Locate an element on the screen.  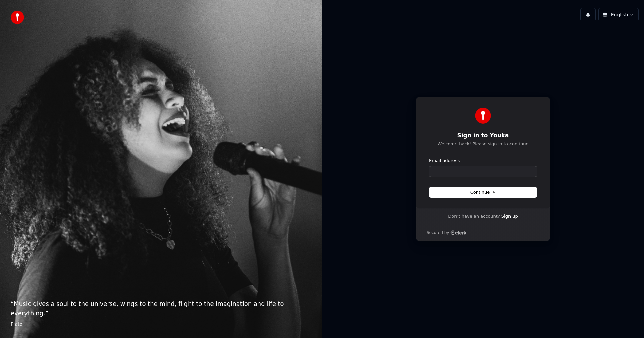
p: “ Music gives a soul to the universe, wings to the mind, flight to the imagination and life to ev... is located at coordinates (161, 309).